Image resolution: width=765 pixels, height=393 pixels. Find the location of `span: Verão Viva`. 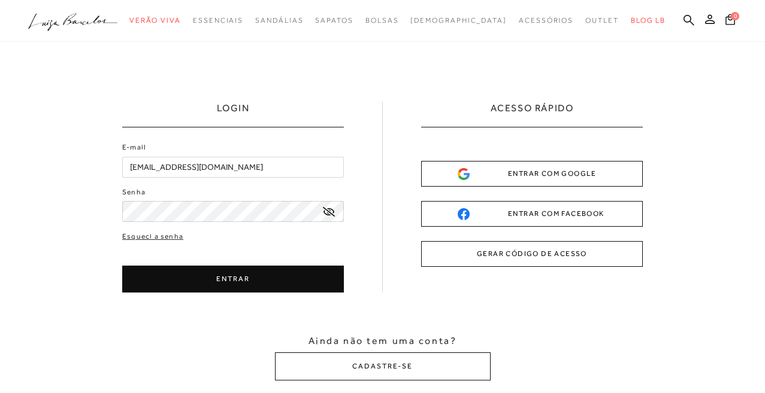

span: Verão Viva is located at coordinates (155, 20).